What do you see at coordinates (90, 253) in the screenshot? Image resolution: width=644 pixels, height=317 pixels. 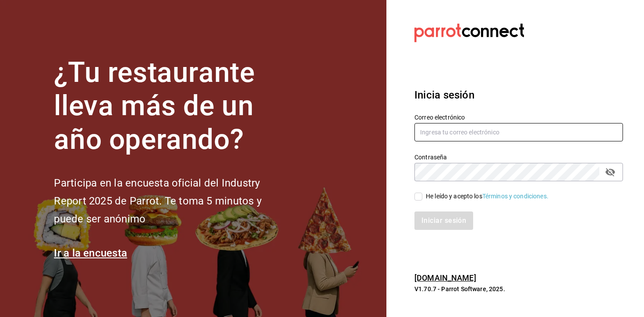 I see `a: Ir a la encuesta` at bounding box center [90, 253].